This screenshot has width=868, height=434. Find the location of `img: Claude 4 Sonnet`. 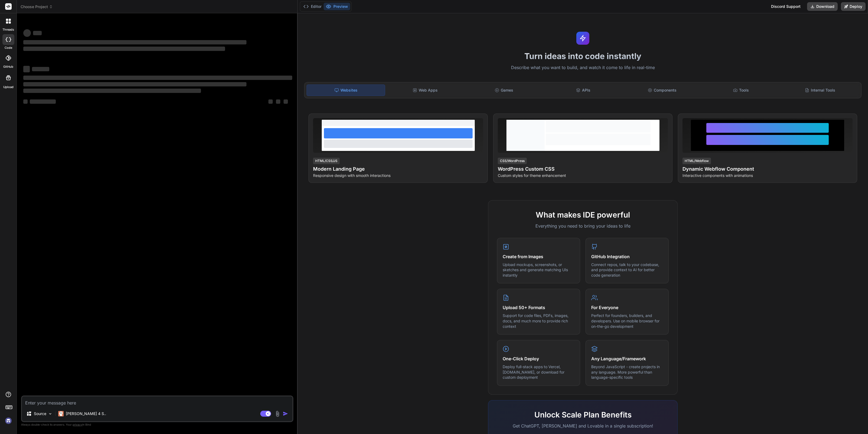

img: Claude 4 Sonnet is located at coordinates (61, 414).